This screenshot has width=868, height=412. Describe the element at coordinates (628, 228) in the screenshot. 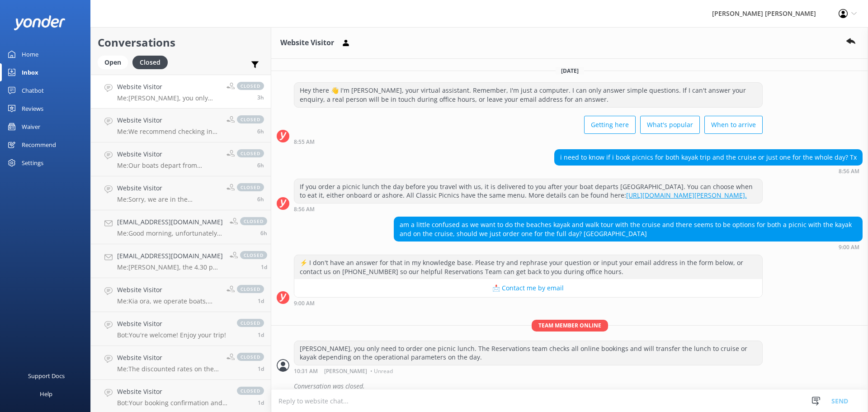

I see `div: am a little confused as we want to do the beaches kayak and walk tour with the cruise and there s...` at that location.